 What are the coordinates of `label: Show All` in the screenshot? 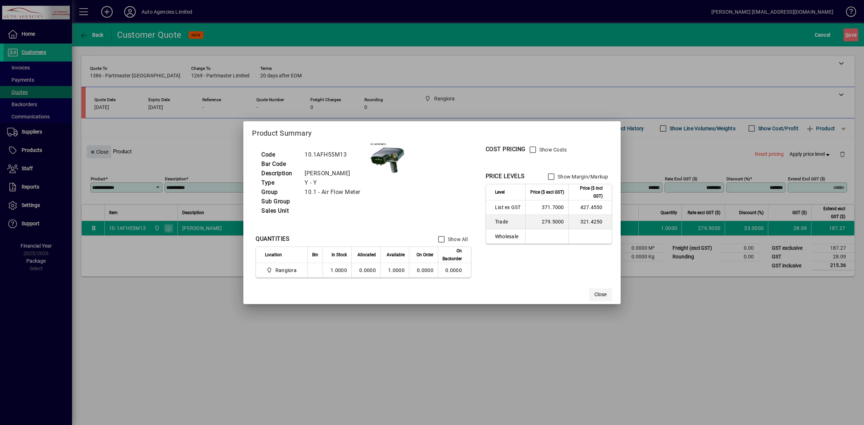 It's located at (457, 239).